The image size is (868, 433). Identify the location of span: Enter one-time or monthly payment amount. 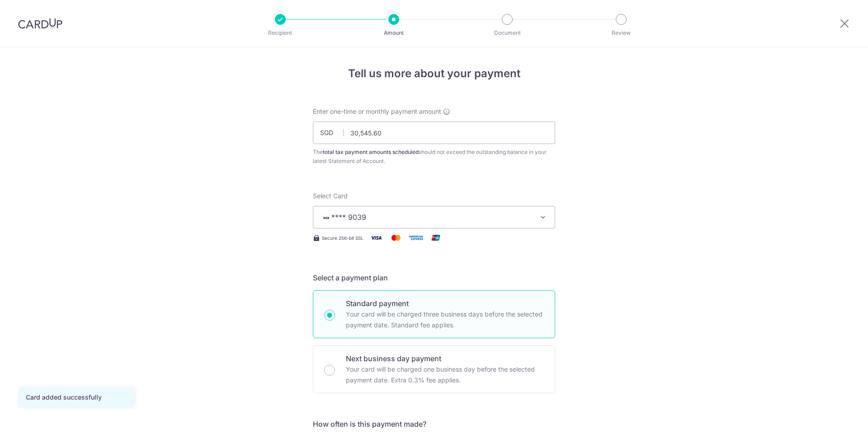
(377, 111).